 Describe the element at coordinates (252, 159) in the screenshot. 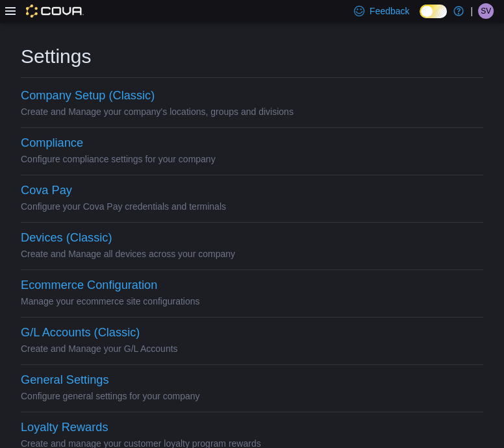

I see `p: Configure compliance settings for your company` at that location.